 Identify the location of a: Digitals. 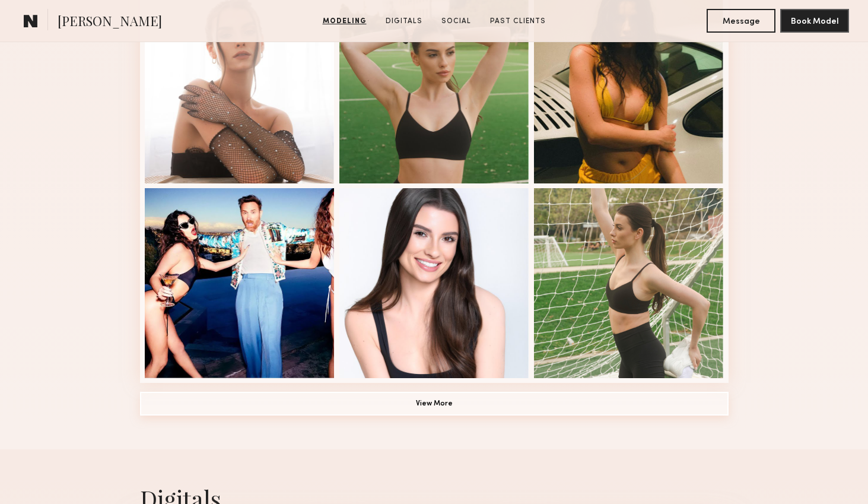
(404, 21).